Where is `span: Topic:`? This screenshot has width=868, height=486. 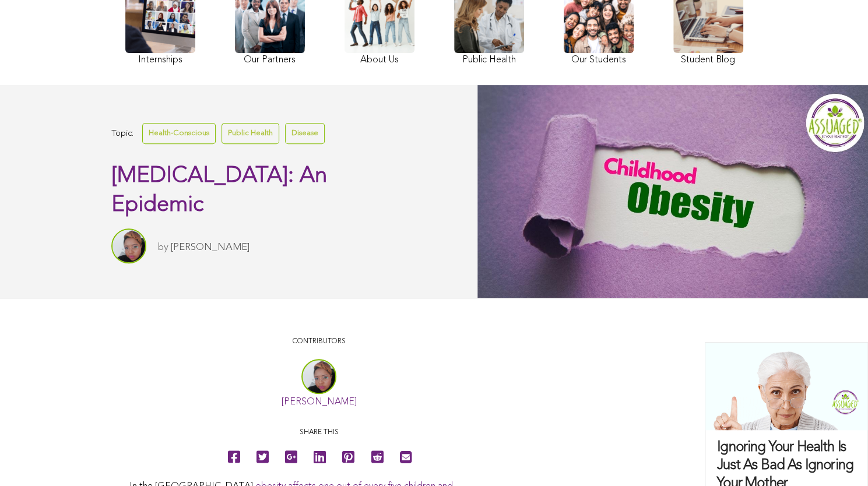
span: Topic: is located at coordinates (122, 133).